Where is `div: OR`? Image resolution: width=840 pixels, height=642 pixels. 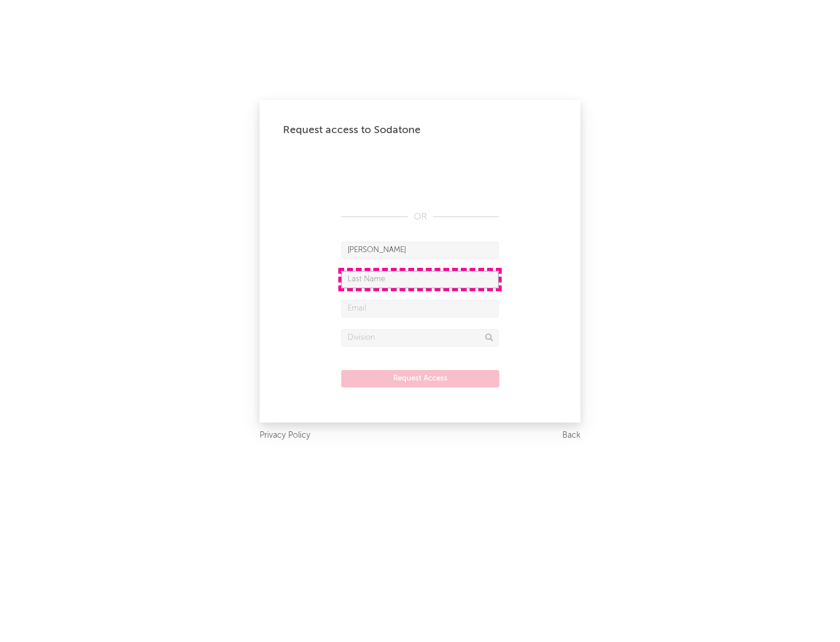
div: OR is located at coordinates (420, 217).